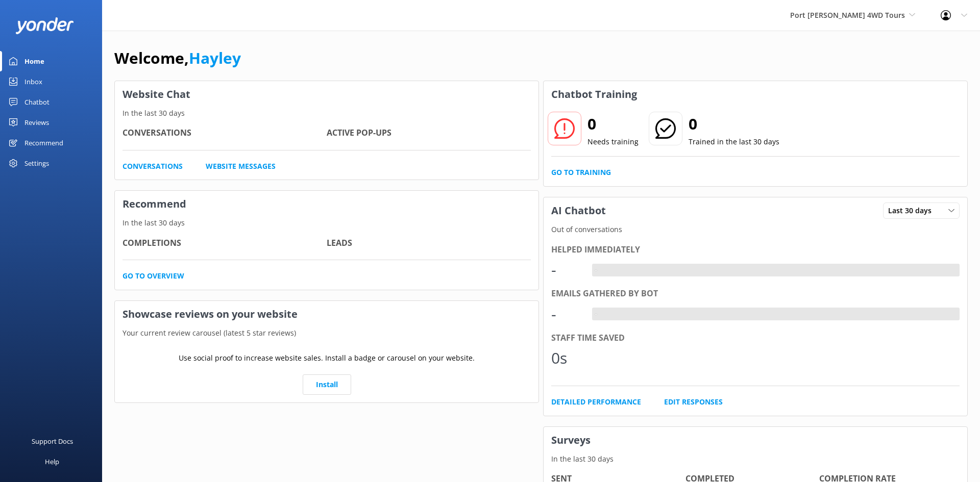  I want to click on a: Install, so click(326, 385).